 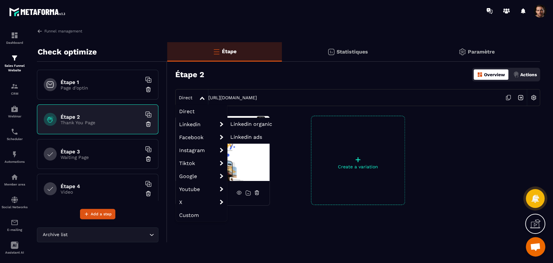 What do you see at coordinates (15, 132) in the screenshot?
I see `img: scheduler` at bounding box center [15, 132].